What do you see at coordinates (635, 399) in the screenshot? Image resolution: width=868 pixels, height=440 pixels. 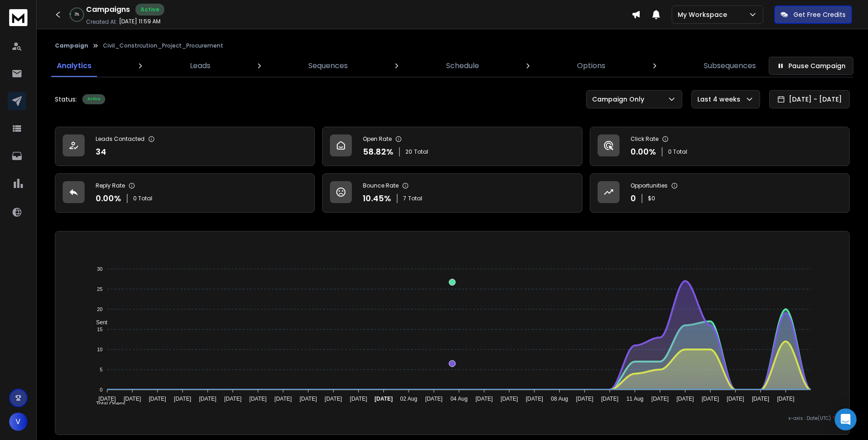 I see `tspan: 11 Aug` at bounding box center [635, 399].